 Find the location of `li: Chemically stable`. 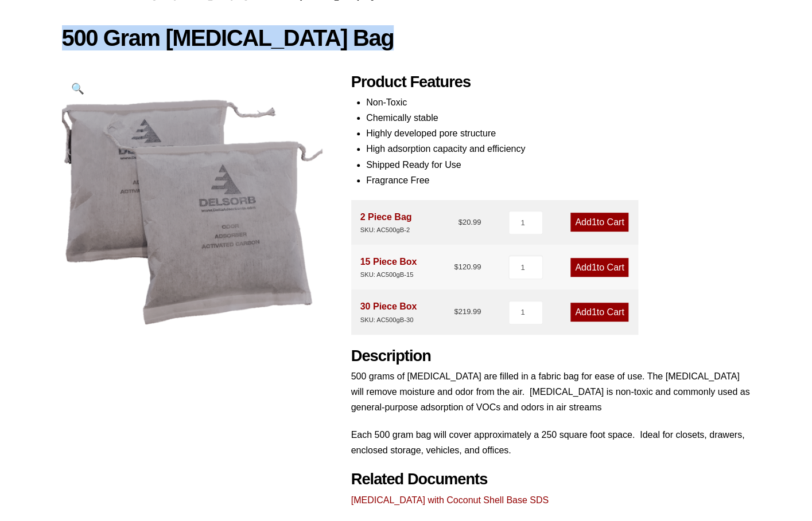

li: Chemically stable is located at coordinates (558, 118).